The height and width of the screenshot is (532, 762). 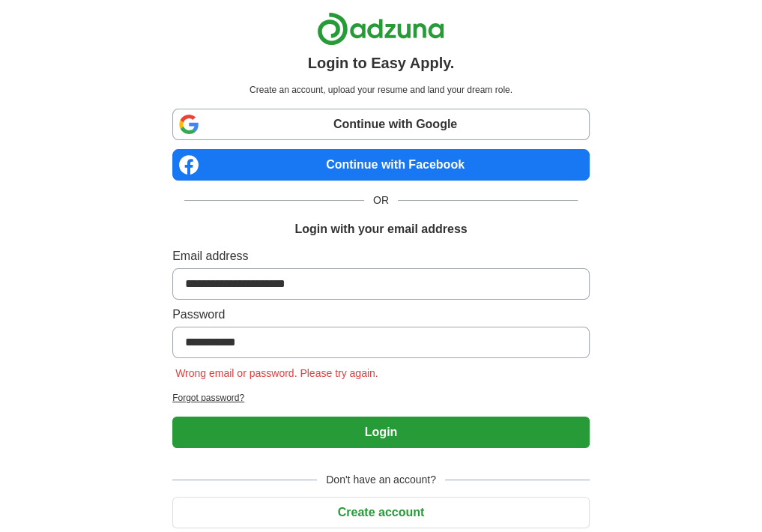 What do you see at coordinates (381, 432) in the screenshot?
I see `button: Login` at bounding box center [381, 432].